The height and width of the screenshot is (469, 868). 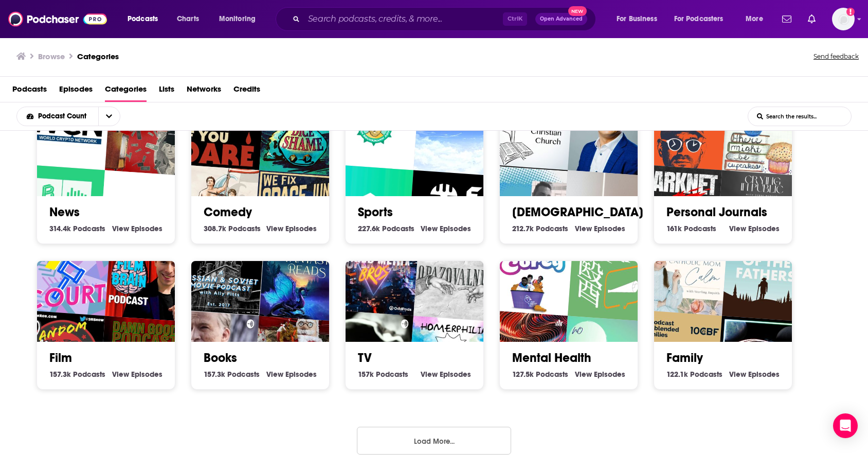 What do you see at coordinates (601, 374) in the screenshot?
I see `a: View Mental Health Episodes` at bounding box center [601, 374].